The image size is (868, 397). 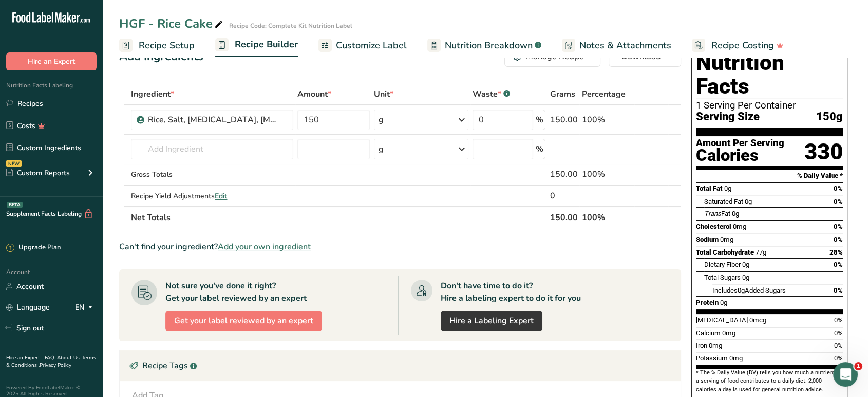 What do you see at coordinates (740, 143) in the screenshot?
I see `div: Amount Per Serving` at bounding box center [740, 143].